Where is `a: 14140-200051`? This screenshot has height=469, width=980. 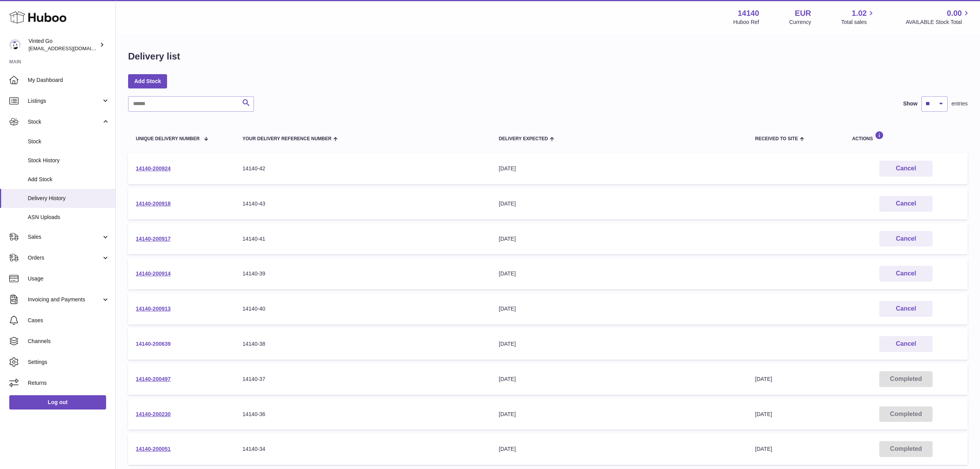
a: 14140-200051 is located at coordinates (153, 449).